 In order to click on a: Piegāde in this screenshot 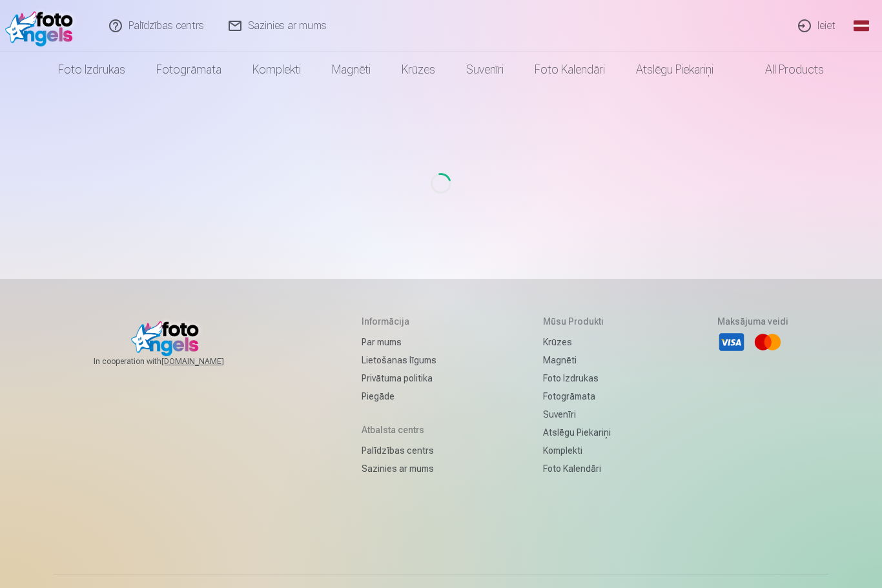, I will do `click(399, 397)`.